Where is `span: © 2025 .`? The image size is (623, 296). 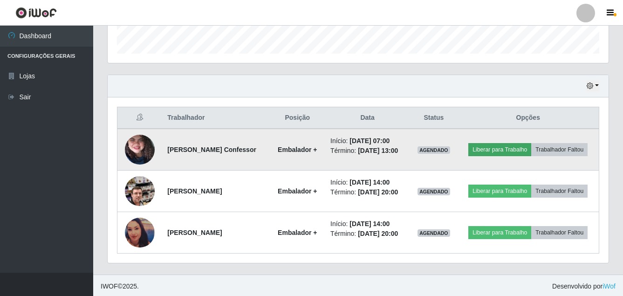 span: © 2025 . is located at coordinates (120, 286).